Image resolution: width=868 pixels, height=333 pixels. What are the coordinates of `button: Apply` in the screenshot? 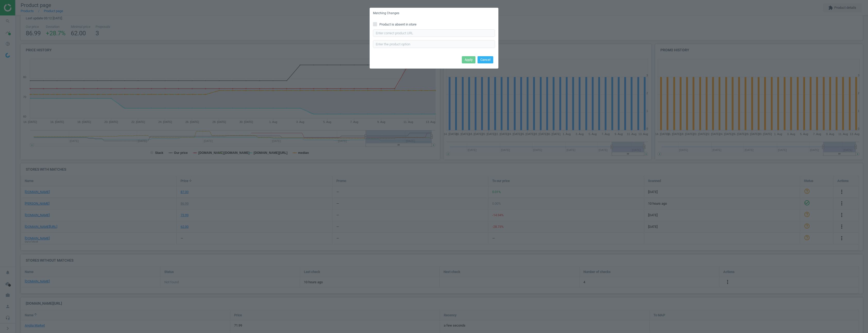 It's located at (468, 60).